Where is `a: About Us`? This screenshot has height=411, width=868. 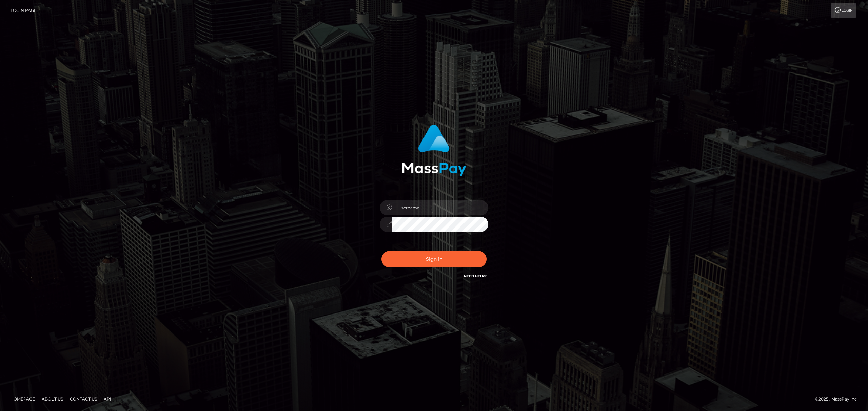
a: About Us is located at coordinates (52, 399).